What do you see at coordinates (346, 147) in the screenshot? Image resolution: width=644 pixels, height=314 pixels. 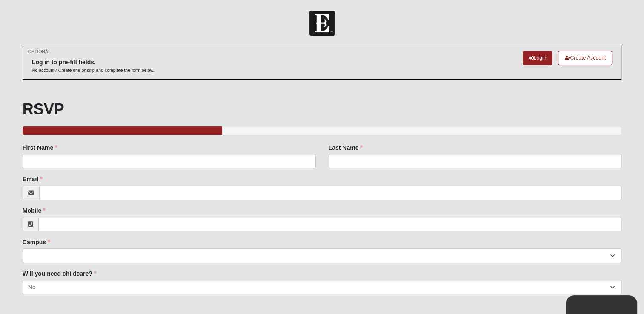 I see `label: Last Name` at bounding box center [346, 147].